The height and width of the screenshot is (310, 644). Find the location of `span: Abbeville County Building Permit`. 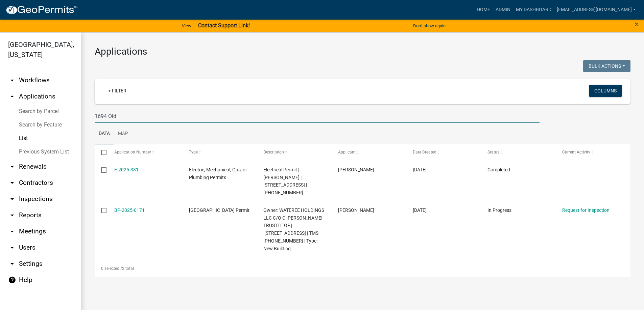

span: Abbeville County Building Permit is located at coordinates (219, 210).